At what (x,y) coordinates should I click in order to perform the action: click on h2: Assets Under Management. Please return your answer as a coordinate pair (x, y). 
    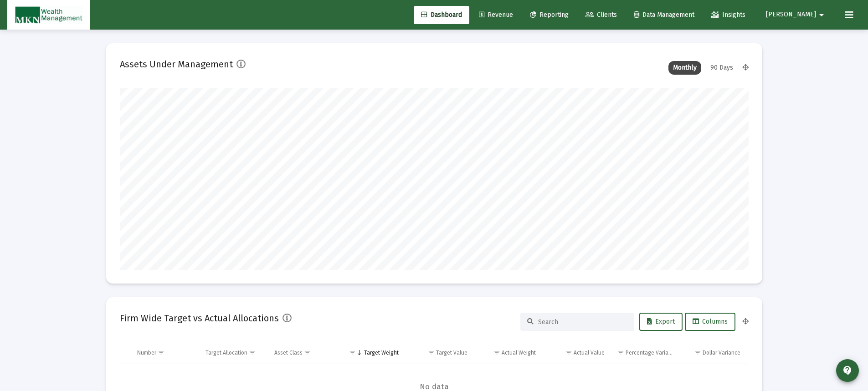
    Looking at the image, I should click on (176, 64).